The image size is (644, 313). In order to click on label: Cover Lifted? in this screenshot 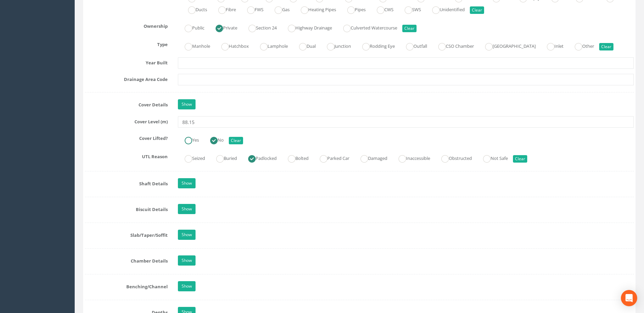, I will do `click(126, 137)`.